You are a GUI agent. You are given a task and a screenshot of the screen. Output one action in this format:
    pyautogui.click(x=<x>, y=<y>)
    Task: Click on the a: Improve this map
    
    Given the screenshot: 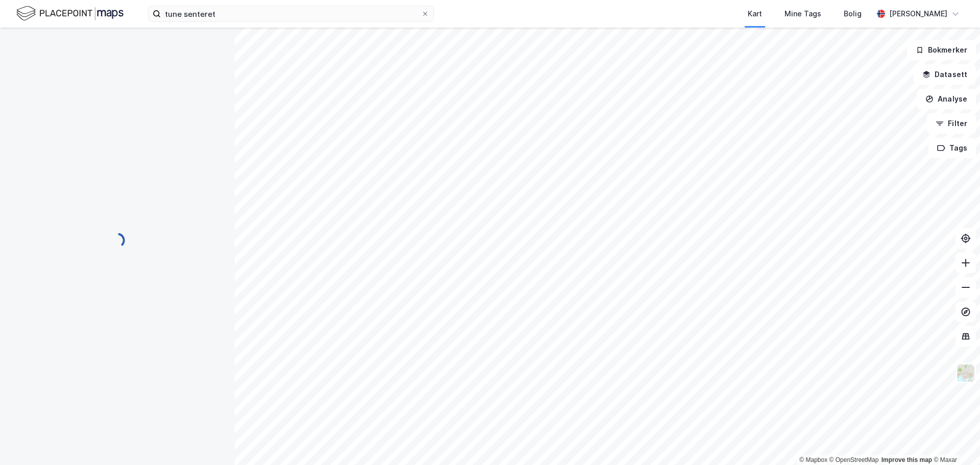 What is the action you would take?
    pyautogui.click(x=907, y=460)
    